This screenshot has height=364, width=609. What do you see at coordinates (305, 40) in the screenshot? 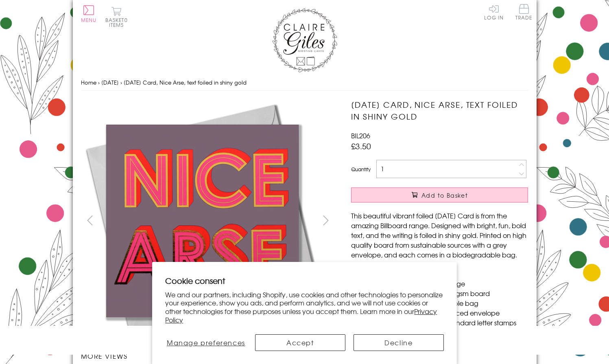
I see `img: Claire Giles Greetings Cards` at bounding box center [305, 40].